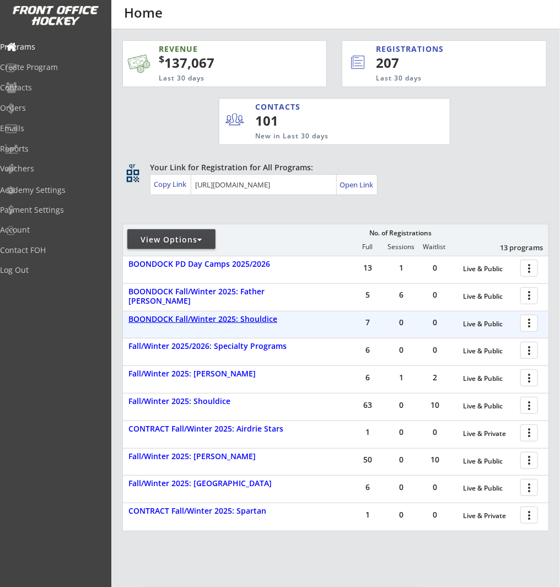  I want to click on div: Full, so click(368, 247).